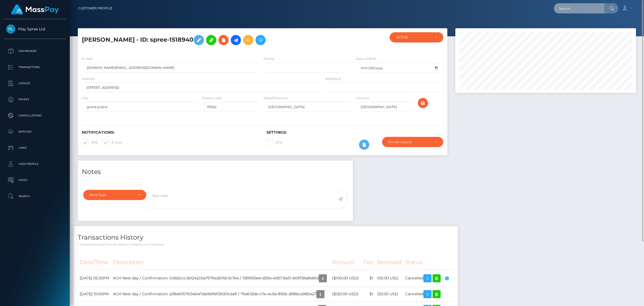 Image resolution: width=644 pixels, height=306 pixels. I want to click on a: Ledger, so click(35, 83).